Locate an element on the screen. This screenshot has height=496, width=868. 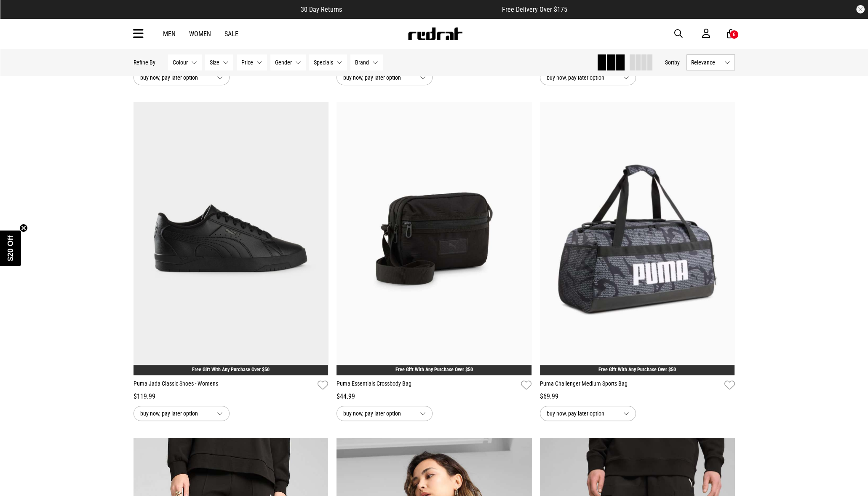
span: $20 Off is located at coordinates (10, 248).